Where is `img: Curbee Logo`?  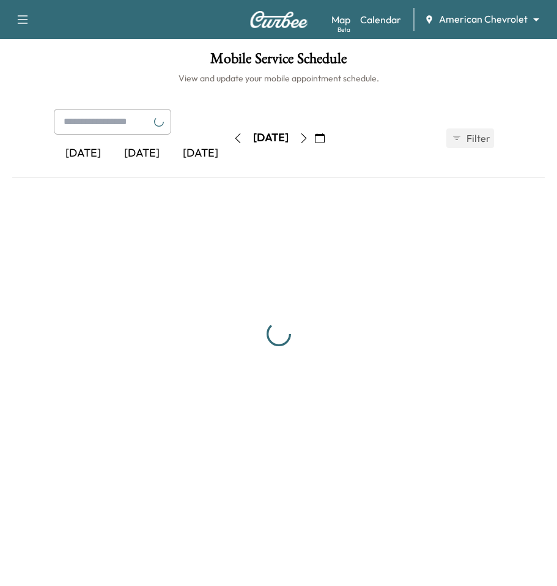 img: Curbee Logo is located at coordinates (279, 20).